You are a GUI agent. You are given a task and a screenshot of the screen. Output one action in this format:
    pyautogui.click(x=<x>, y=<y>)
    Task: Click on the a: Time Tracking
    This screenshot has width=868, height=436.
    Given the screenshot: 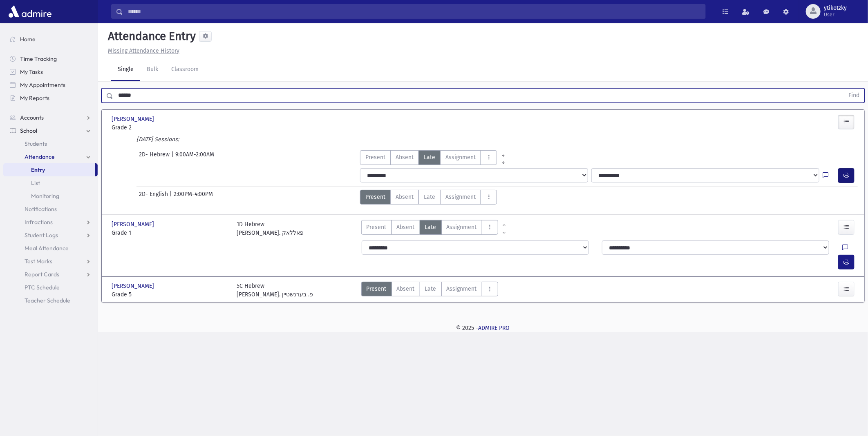 What is the action you would take?
    pyautogui.click(x=51, y=59)
    